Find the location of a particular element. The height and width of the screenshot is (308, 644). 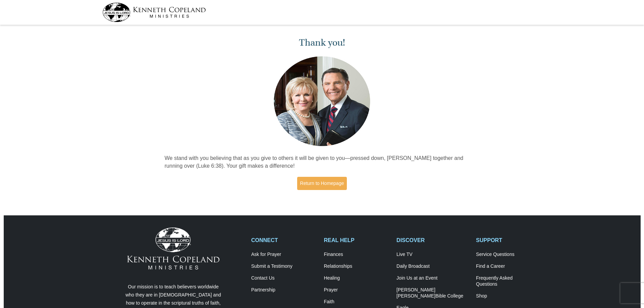

img: Kenneth and Gloria is located at coordinates (322, 101).